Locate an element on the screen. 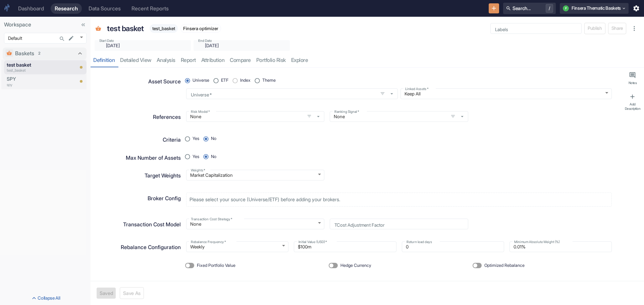 Image resolution: width=644 pixels, height=305 pixels. a: Research is located at coordinates (66, 9).